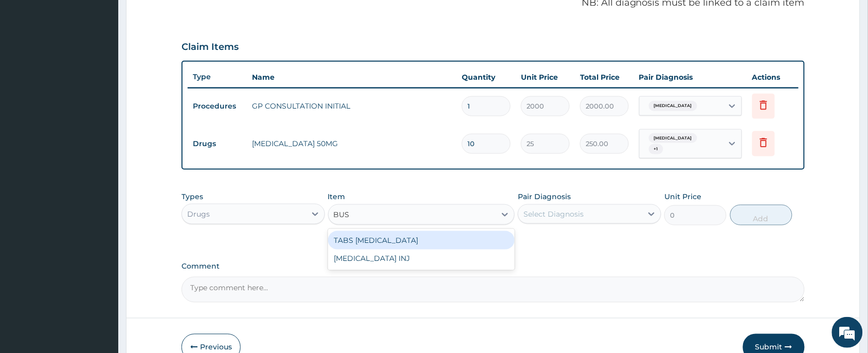  Describe the element at coordinates (192, 196) in the screenshot. I see `label: Types` at that location.